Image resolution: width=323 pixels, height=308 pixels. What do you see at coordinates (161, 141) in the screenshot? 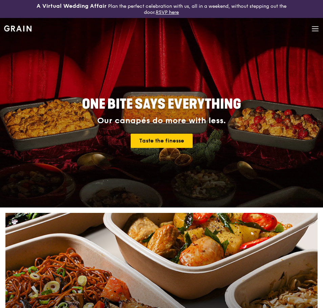
I see `a: Taste the finesse` at bounding box center [161, 141].